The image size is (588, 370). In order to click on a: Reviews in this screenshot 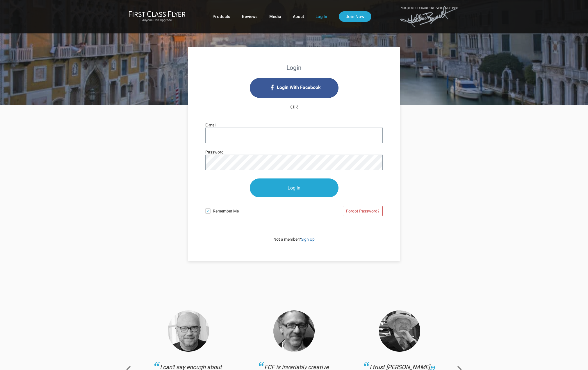, I will do `click(250, 16)`.